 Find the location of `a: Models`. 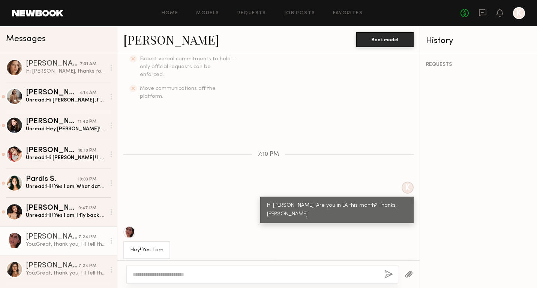

a: Models is located at coordinates (207, 13).